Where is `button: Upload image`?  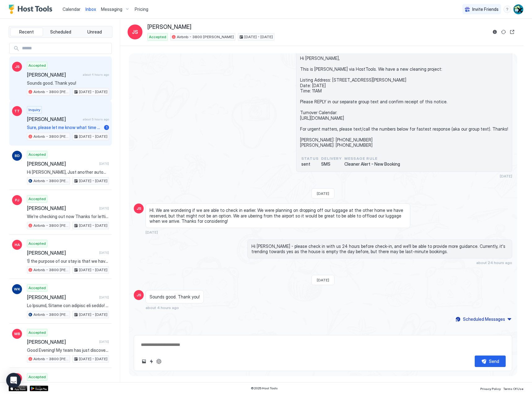 button: Upload image is located at coordinates (144, 361).